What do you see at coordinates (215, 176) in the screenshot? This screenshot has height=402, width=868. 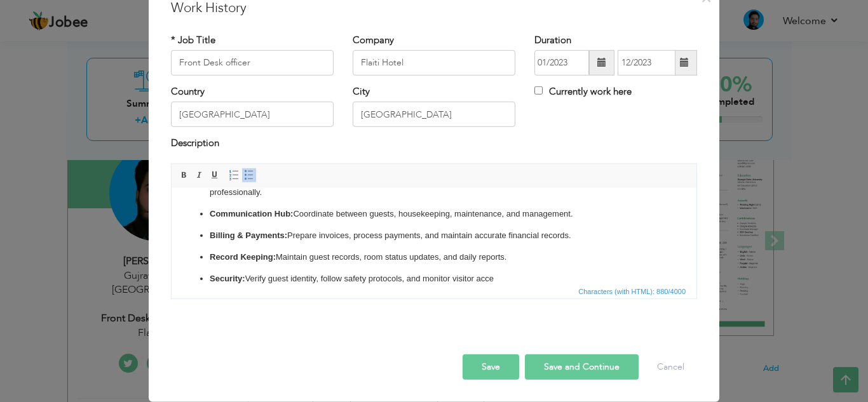 I see `a: Underline` at bounding box center [215, 176].